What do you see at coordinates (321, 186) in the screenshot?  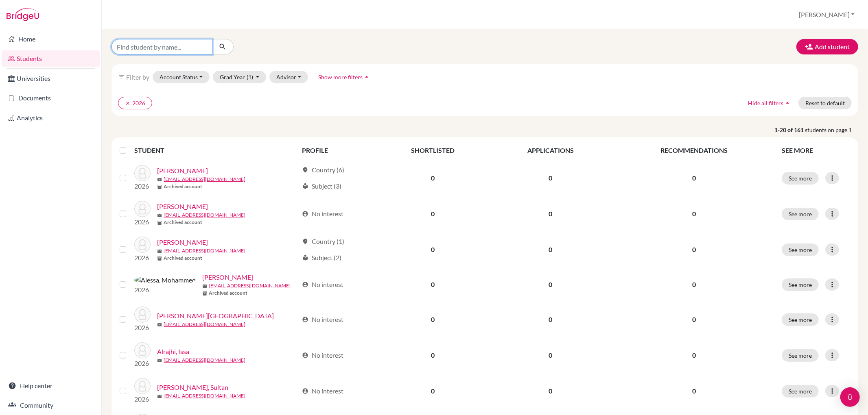 I see `div: Subject (3)` at bounding box center [321, 186].